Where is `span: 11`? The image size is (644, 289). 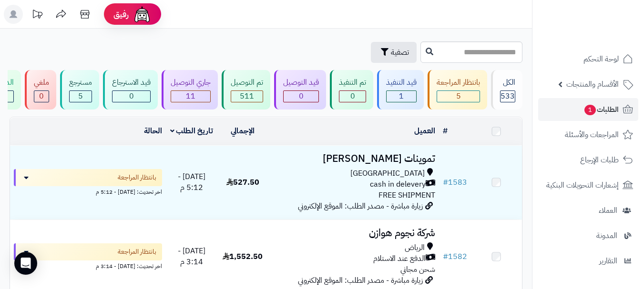 span: 11 is located at coordinates (190, 96).